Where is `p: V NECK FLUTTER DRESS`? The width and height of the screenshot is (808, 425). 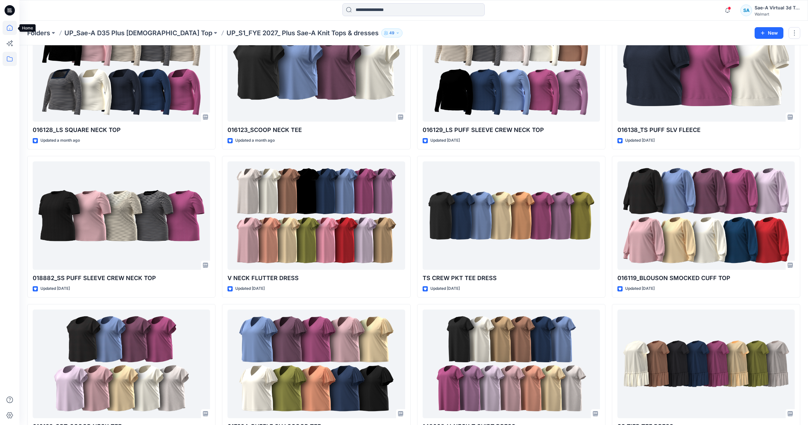 p: V NECK FLUTTER DRESS is located at coordinates (316, 278).